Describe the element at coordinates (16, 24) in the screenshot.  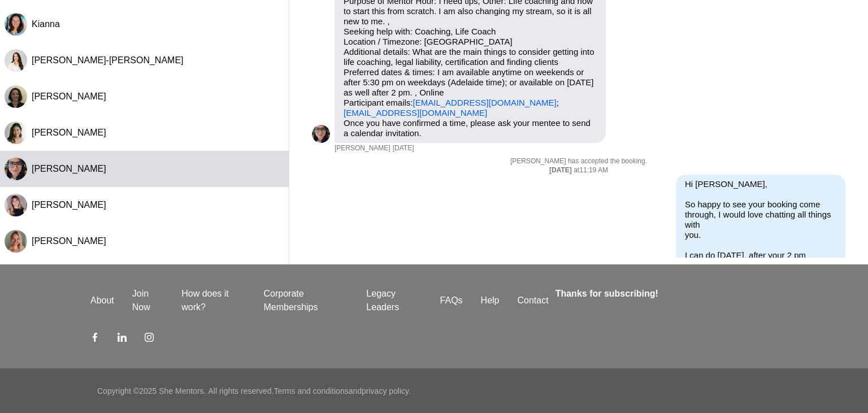
I see `img: K` at that location.